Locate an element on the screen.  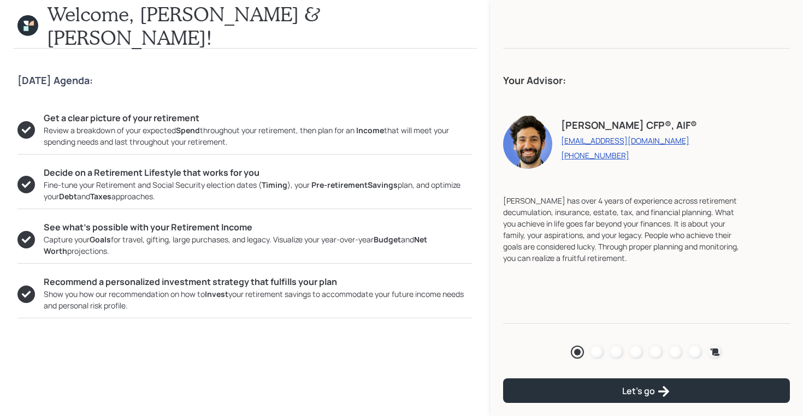
div: Let's go is located at coordinates (646, 392).